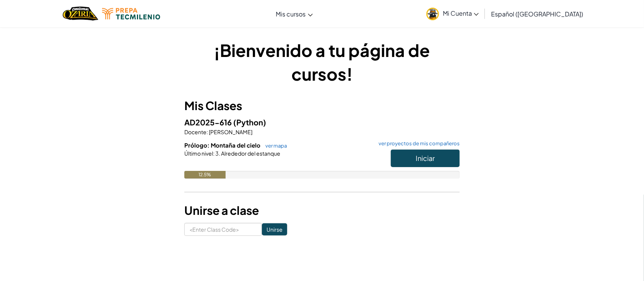 The image size is (644, 281). What do you see at coordinates (250, 122) in the screenshot?
I see `span: (Python)` at bounding box center [250, 122].